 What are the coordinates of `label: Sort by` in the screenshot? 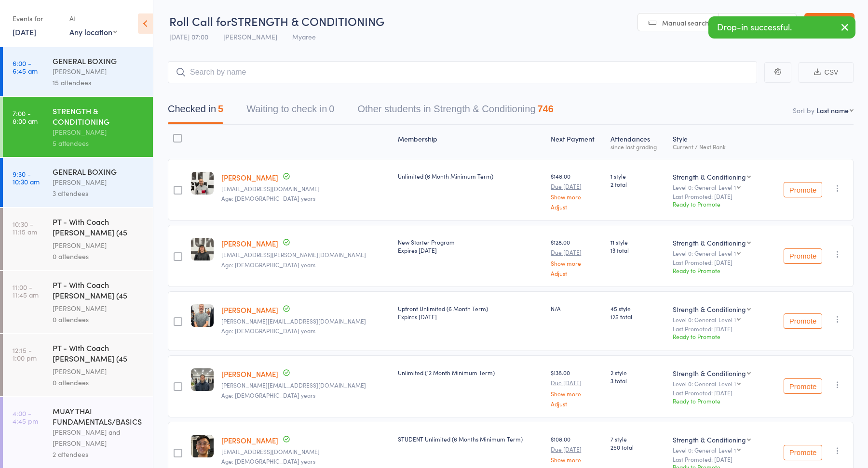 It's located at (803, 110).